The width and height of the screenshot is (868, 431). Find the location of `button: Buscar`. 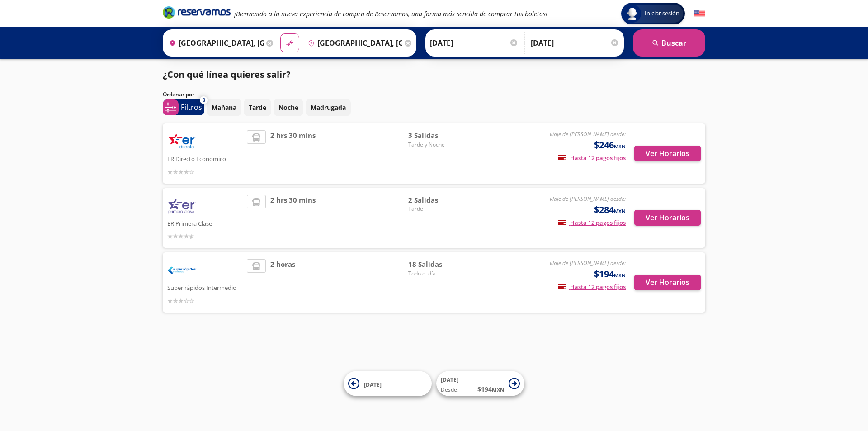

button: Buscar is located at coordinates (669, 43).